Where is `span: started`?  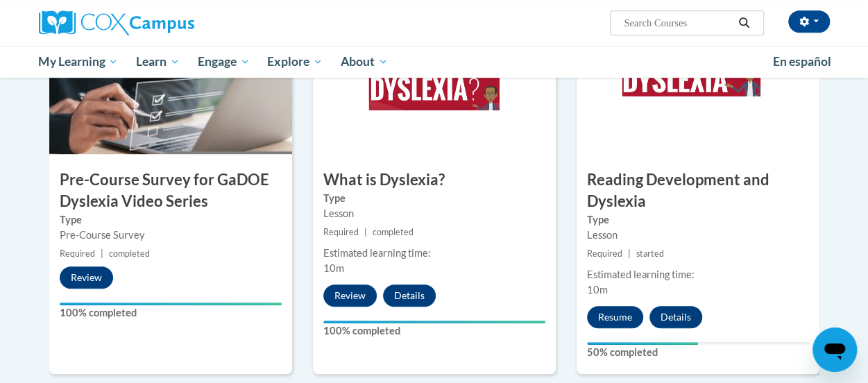 span: started is located at coordinates (650, 253).